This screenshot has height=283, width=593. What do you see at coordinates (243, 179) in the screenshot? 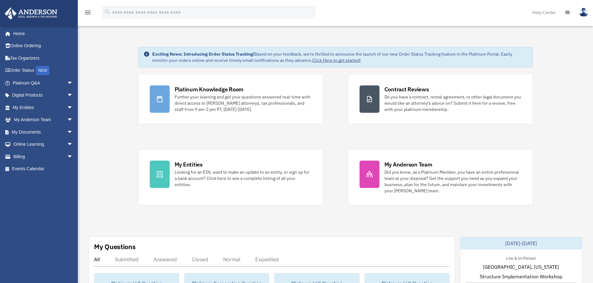
I see `div: Looking for an EIN, want to make an update to an entity, or sign up for a bank account? Click her...` at bounding box center [243, 179].